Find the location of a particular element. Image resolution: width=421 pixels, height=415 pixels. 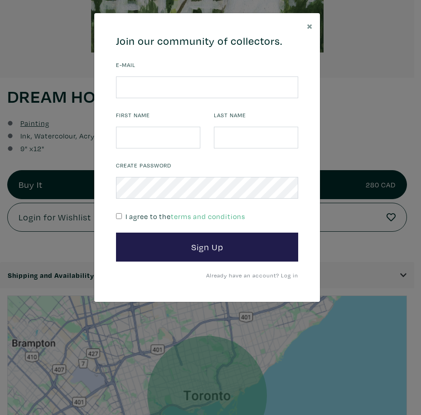

button: Sign Up is located at coordinates (207, 247).